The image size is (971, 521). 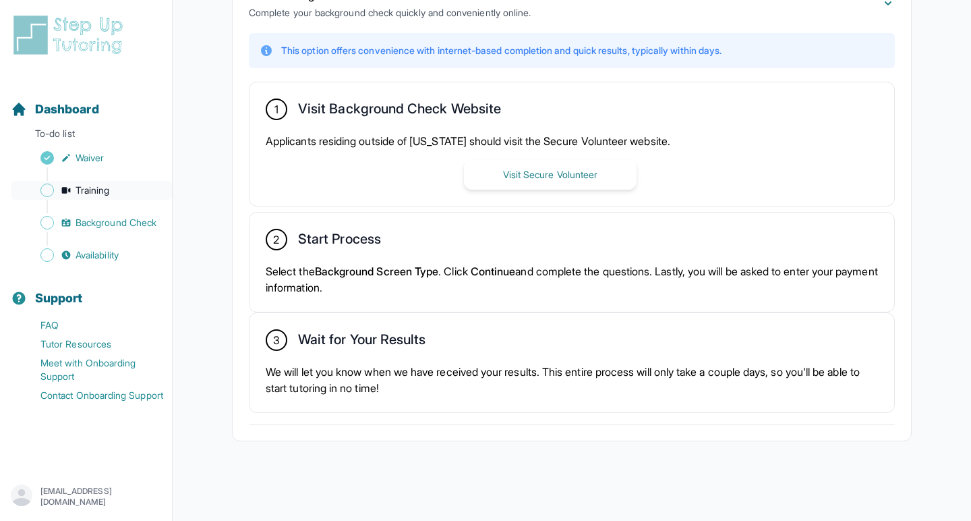 I want to click on p: We will let you know when we have received your results. This entire process will only take a cou..., so click(x=572, y=380).